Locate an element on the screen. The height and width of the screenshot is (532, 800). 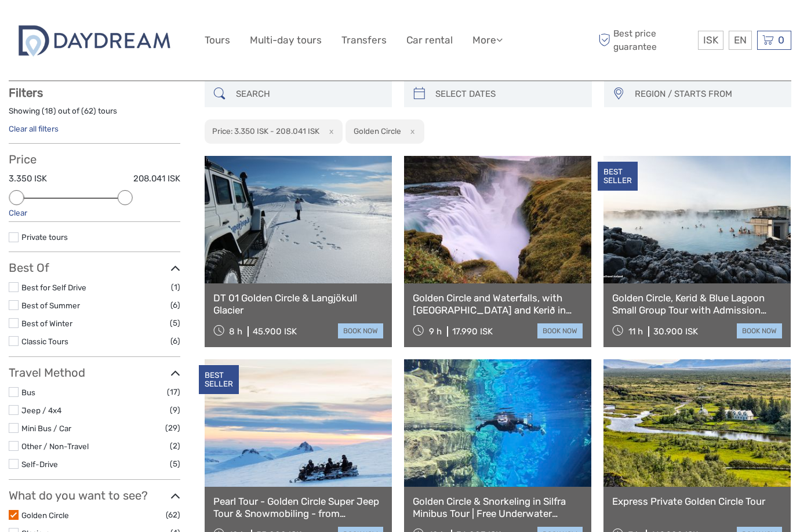
span: (29) is located at coordinates (173, 427).